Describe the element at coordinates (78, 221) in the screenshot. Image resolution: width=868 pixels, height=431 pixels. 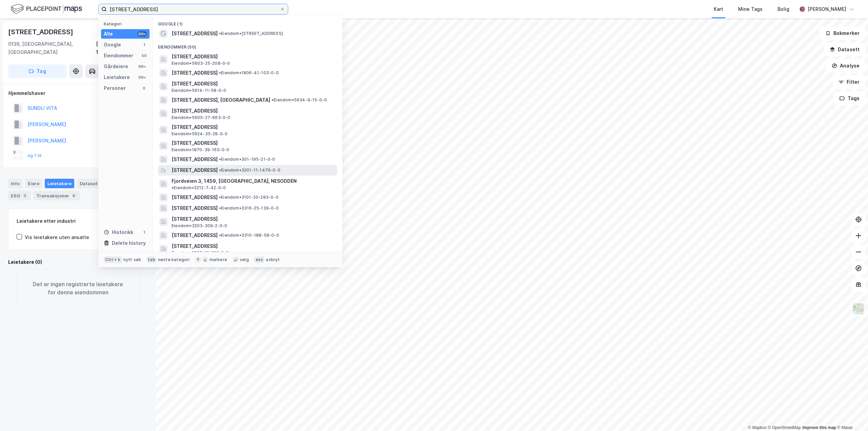
I see `div: Leietakere etter industri` at that location.